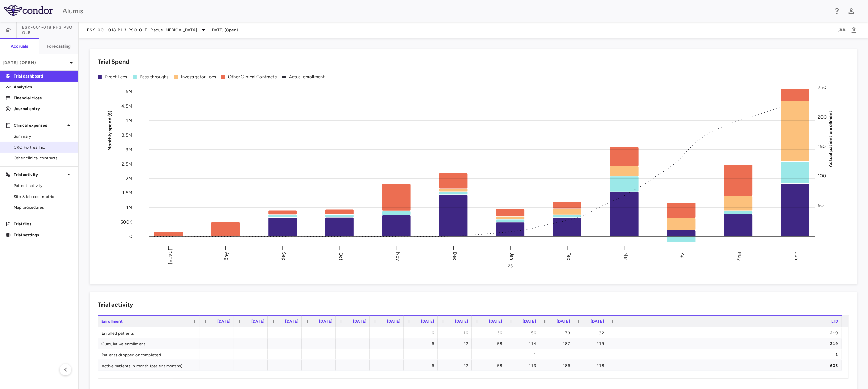 This screenshot has width=868, height=389. I want to click on text: Feb, so click(568, 256).